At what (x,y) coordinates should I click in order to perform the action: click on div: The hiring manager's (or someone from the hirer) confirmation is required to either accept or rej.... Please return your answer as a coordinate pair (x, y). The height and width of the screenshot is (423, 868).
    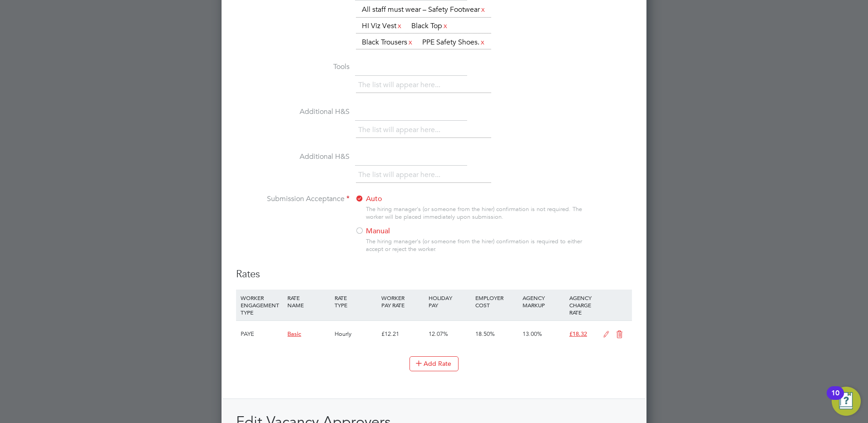
    Looking at the image, I should click on (477, 246).